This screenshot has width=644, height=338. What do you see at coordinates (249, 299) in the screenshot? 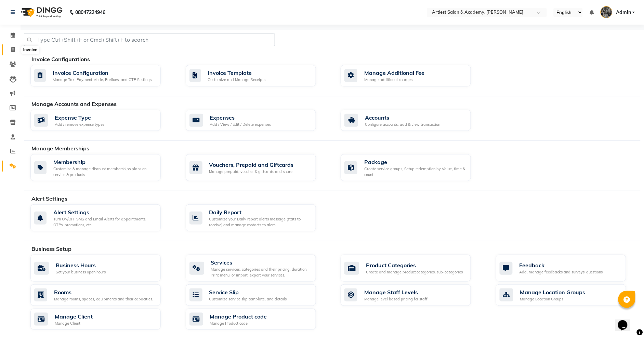
I see `div: Customize service slip template, and details.` at bounding box center [249, 299].